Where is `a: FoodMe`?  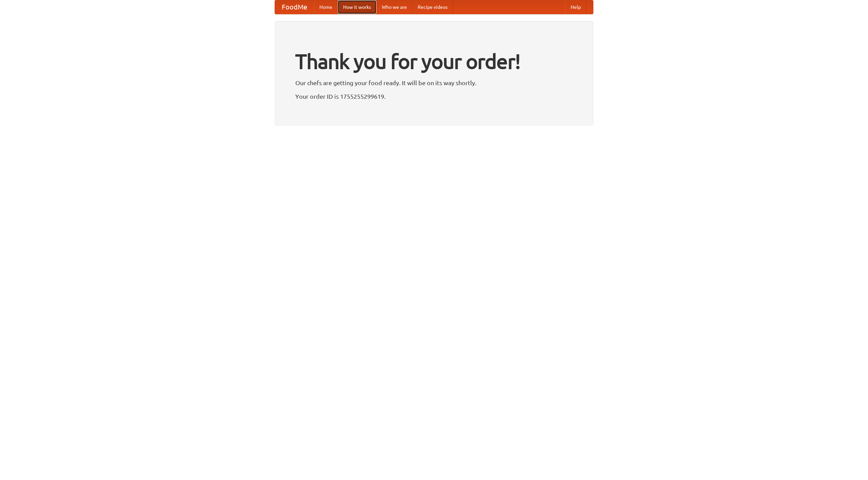
a: FoodMe is located at coordinates (294, 7).